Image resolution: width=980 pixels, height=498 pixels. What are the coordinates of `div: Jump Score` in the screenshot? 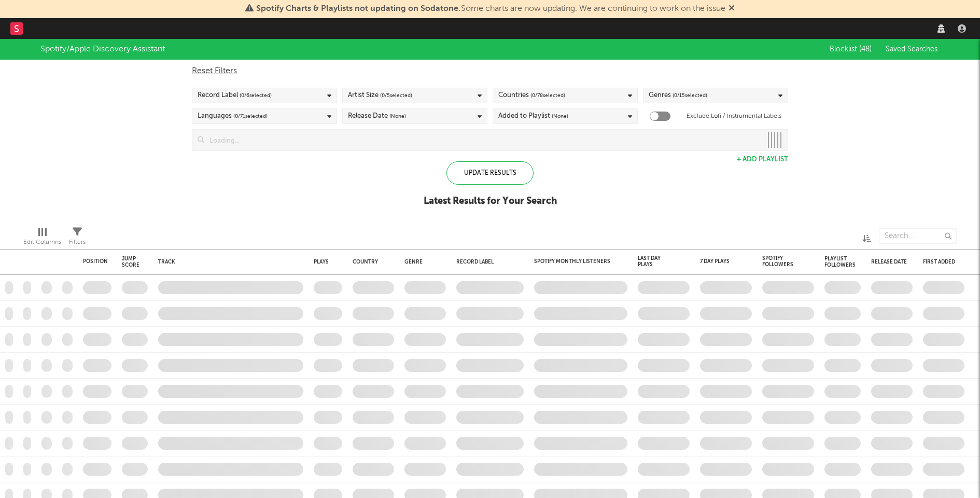 It's located at (131, 262).